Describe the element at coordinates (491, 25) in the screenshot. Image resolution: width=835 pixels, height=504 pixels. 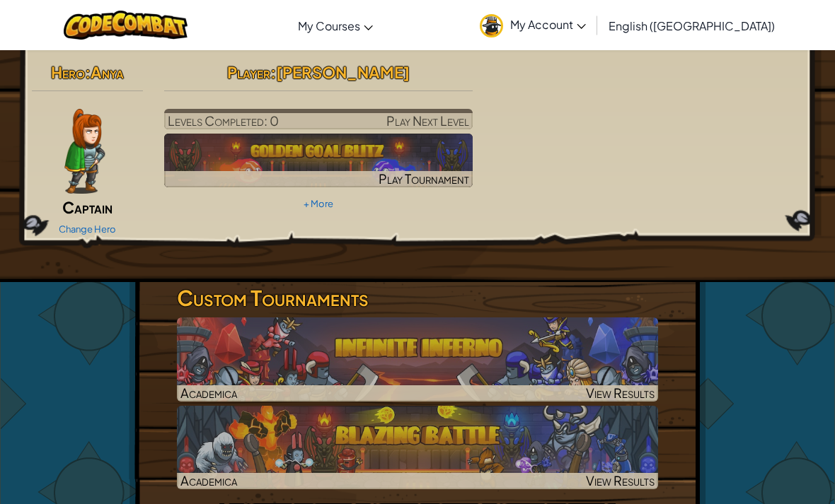
I see `img: avatar` at that location.